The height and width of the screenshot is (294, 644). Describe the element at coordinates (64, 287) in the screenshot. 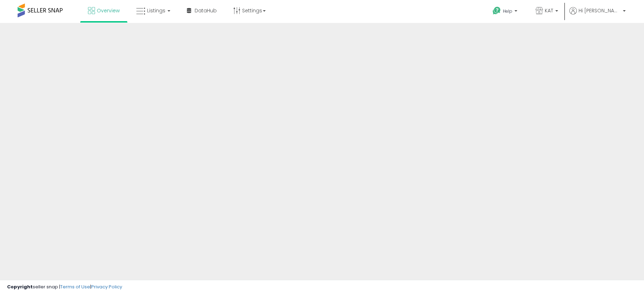

I see `div: seller snap | |` at that location.